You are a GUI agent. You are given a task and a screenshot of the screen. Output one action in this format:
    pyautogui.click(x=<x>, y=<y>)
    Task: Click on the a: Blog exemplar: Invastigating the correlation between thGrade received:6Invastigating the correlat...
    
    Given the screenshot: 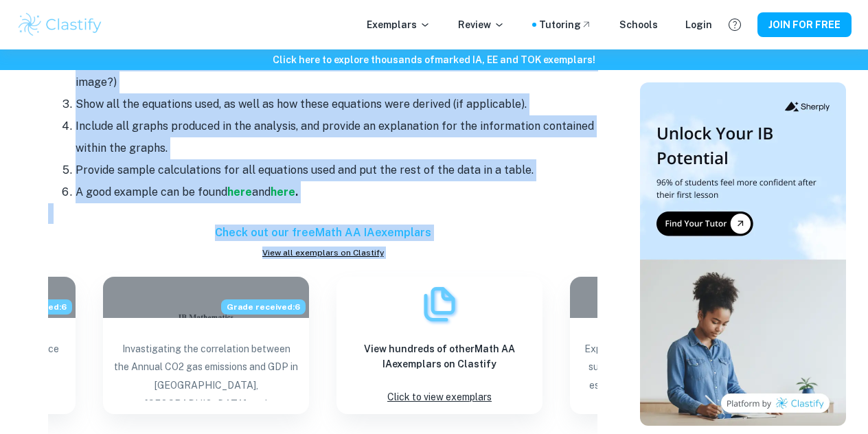 What is the action you would take?
    pyautogui.click(x=206, y=345)
    